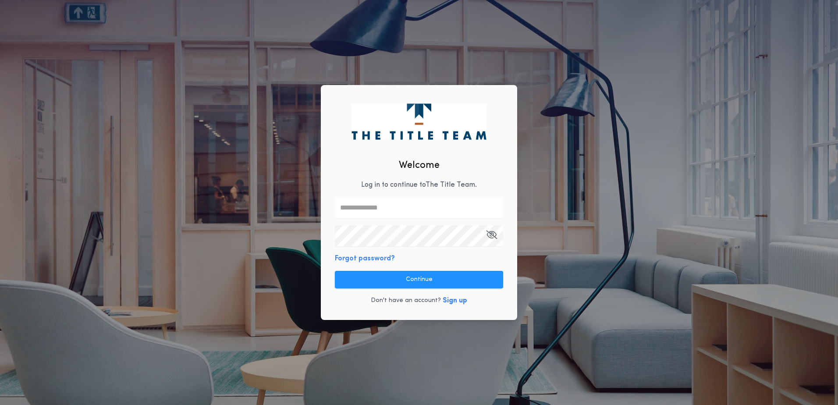 This screenshot has height=405, width=838. I want to click on h2: Welcome, so click(419, 165).